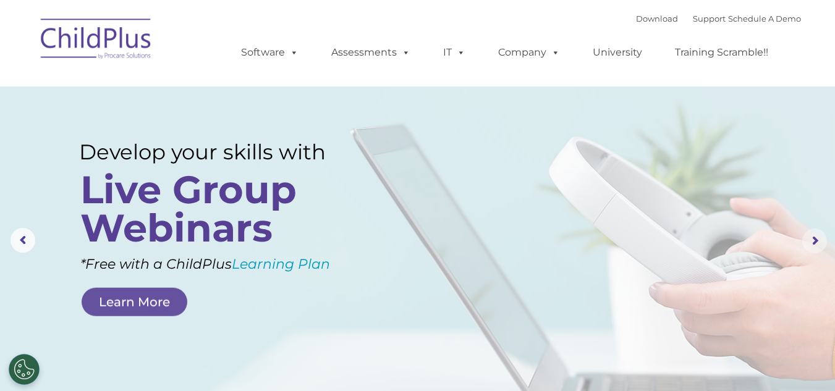 The image size is (835, 391). I want to click on a: Training Scramble!!, so click(721, 53).